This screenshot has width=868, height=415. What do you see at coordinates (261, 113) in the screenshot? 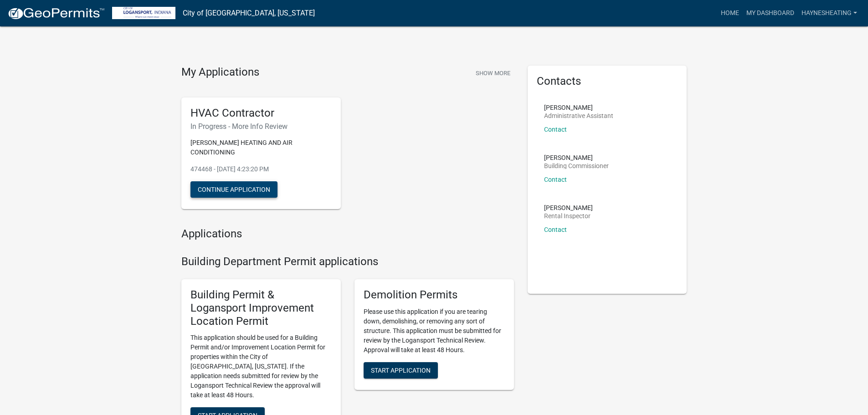
I see `h5: HVAC Contractor` at bounding box center [261, 113].